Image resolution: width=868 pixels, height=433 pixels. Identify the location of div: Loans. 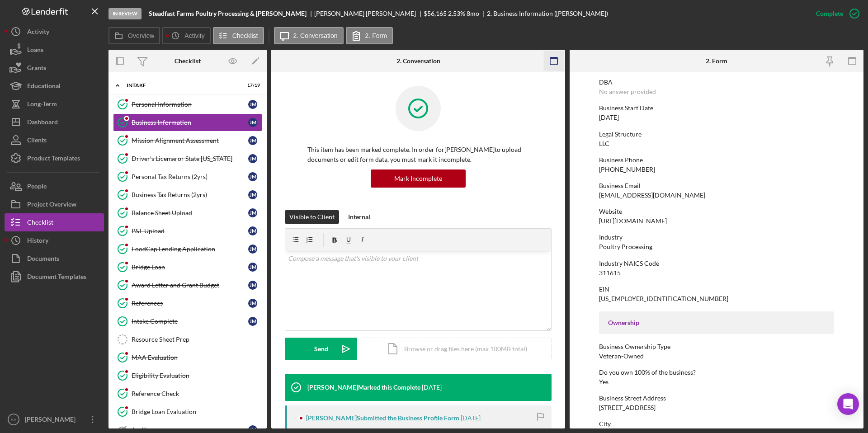
(35, 50).